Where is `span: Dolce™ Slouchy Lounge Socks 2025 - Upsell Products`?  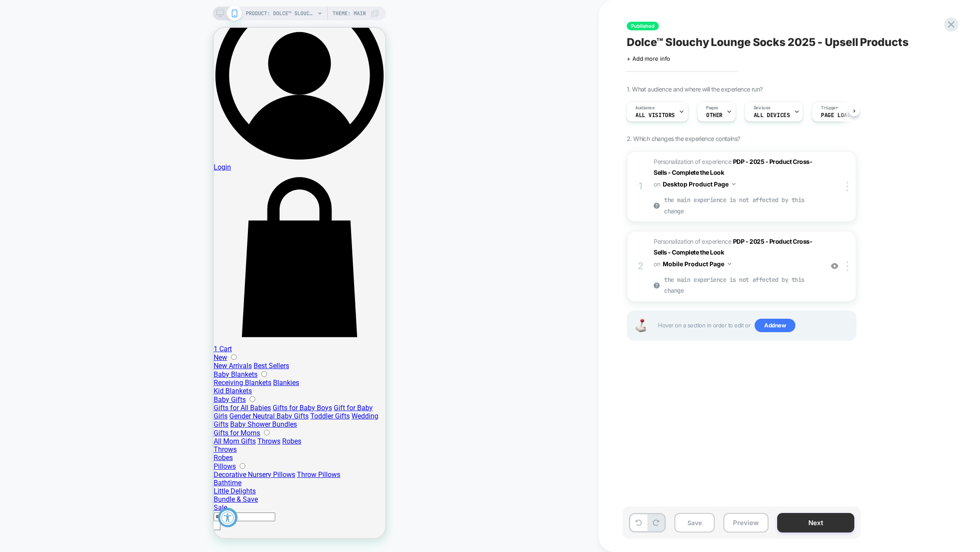
span: Dolce™ Slouchy Lounge Socks 2025 - Upsell Products is located at coordinates (768, 42).